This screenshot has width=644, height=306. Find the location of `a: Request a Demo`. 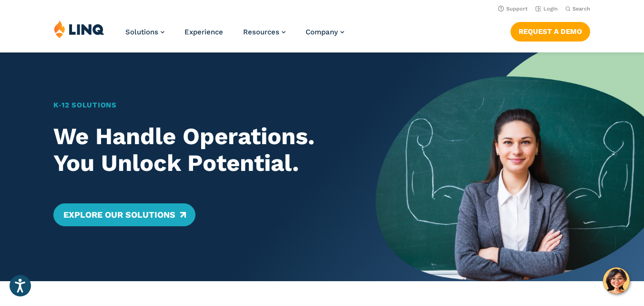

a: Request a Demo is located at coordinates (550, 31).